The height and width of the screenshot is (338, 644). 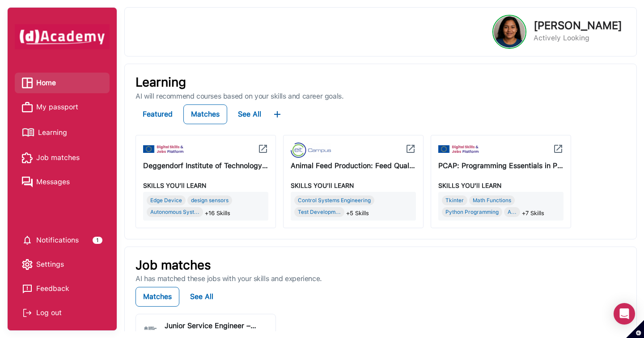 I want to click on p: Job matches, so click(x=381, y=266).